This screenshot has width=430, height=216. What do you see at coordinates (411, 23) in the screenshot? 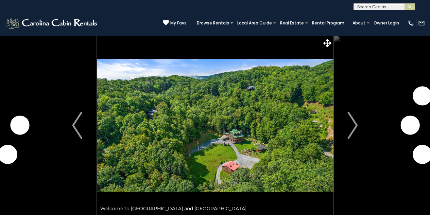
I see `img: phone-regular-white.png` at bounding box center [411, 23].